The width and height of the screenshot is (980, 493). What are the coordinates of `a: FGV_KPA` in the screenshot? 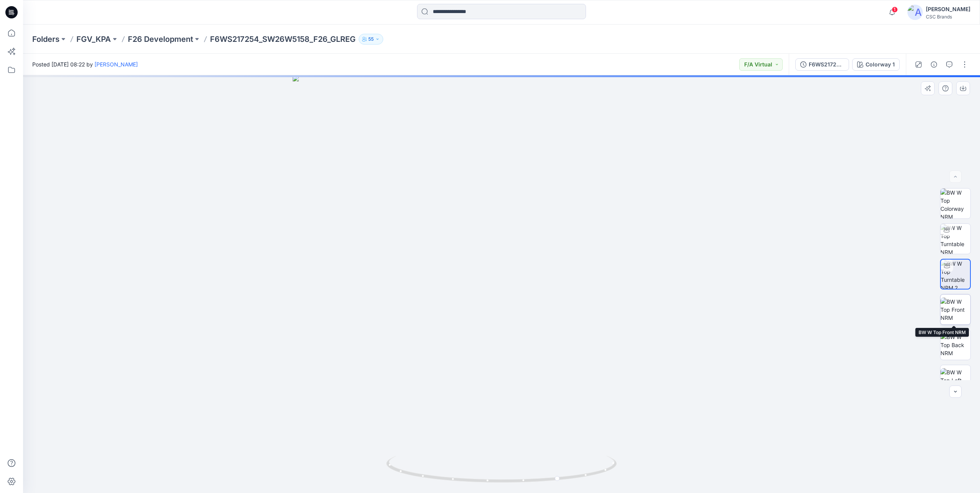 It's located at (94, 39).